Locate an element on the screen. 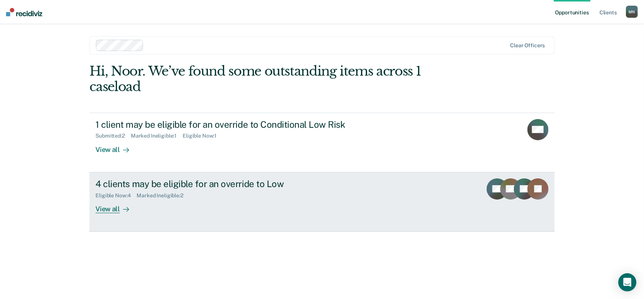 Image resolution: width=644 pixels, height=299 pixels. button: MN is located at coordinates (632, 12).